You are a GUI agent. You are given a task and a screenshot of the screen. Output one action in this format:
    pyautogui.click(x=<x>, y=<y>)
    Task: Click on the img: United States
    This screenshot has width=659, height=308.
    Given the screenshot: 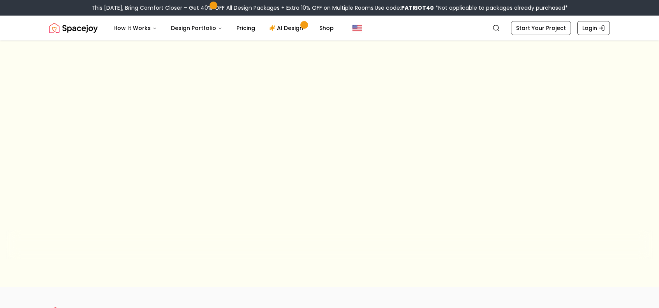 What is the action you would take?
    pyautogui.click(x=357, y=28)
    